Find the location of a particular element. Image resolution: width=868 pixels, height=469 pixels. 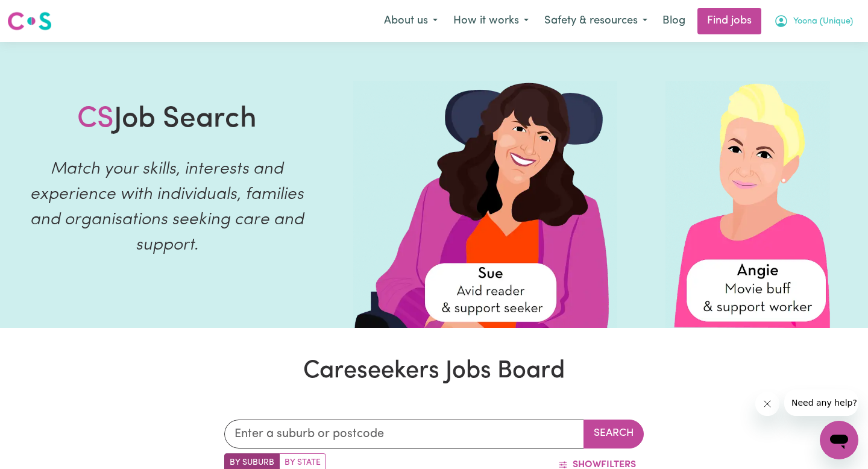

span: Need any help? is located at coordinates (40, 13).